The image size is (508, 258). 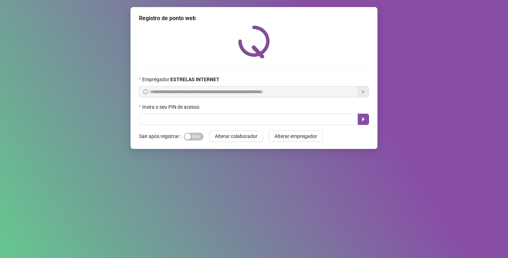 I want to click on button: Alterar empregador, so click(x=295, y=136).